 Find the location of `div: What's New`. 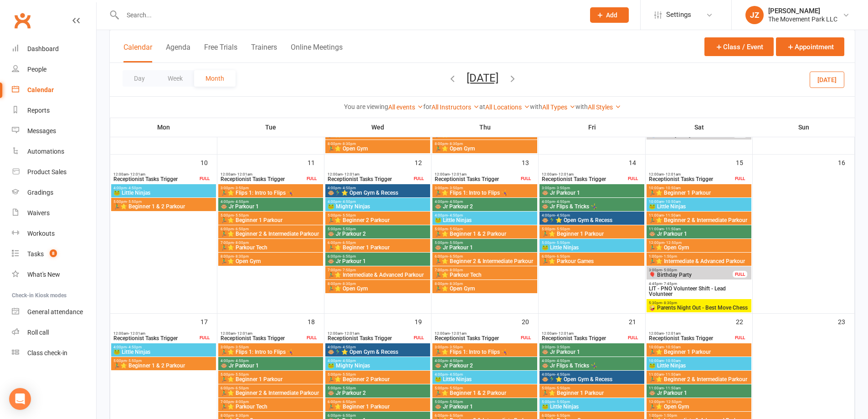

div: What's New is located at coordinates (44, 274).